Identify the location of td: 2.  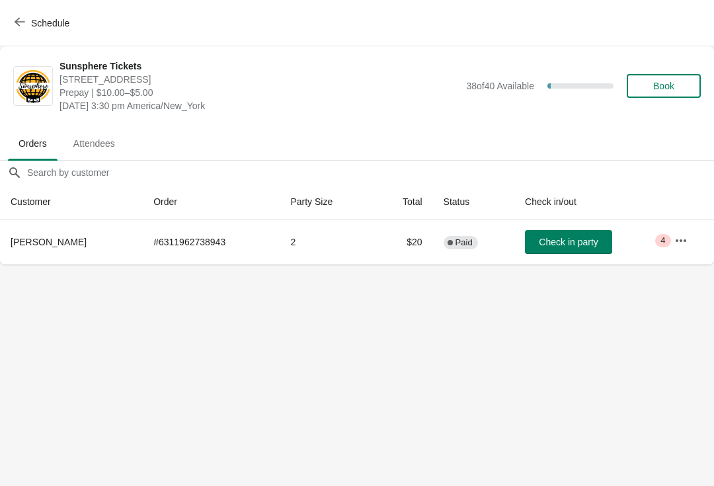
(326, 242).